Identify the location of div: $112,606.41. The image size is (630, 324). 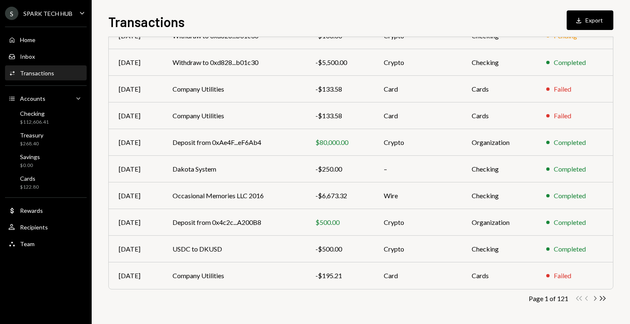
(34, 122).